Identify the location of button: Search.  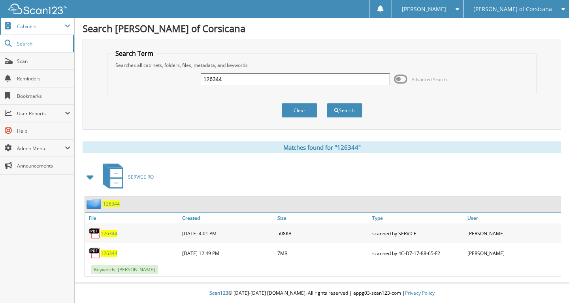
(345, 110).